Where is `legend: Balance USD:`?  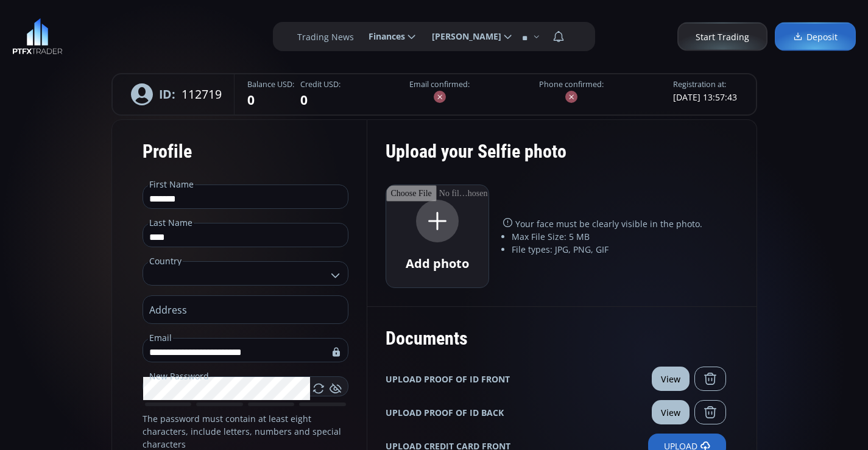 legend: Balance USD: is located at coordinates (270, 85).